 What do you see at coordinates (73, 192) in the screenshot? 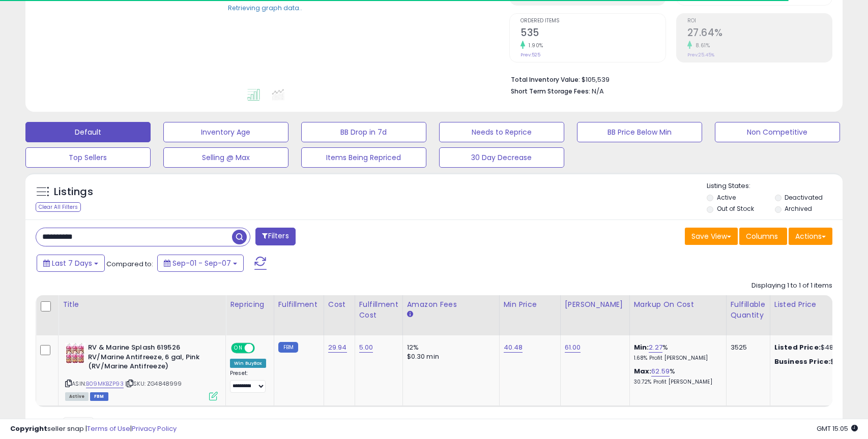
I see `h5: Listings` at bounding box center [73, 192].